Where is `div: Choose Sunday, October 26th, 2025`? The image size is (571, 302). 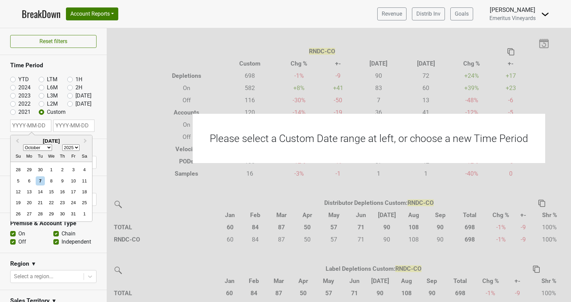 div: Choose Sunday, October 26th, 2025 is located at coordinates (18, 214).